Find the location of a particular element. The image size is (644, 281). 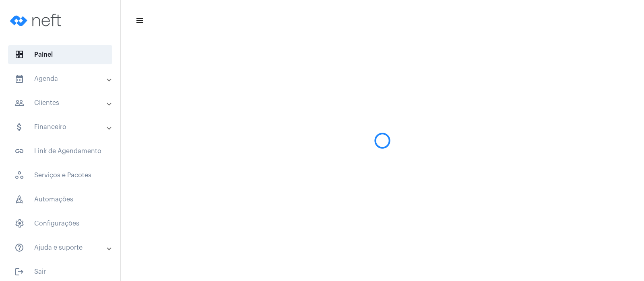

mat-expansion-panel-header: sidenav iconClientes is located at coordinates (63, 103).